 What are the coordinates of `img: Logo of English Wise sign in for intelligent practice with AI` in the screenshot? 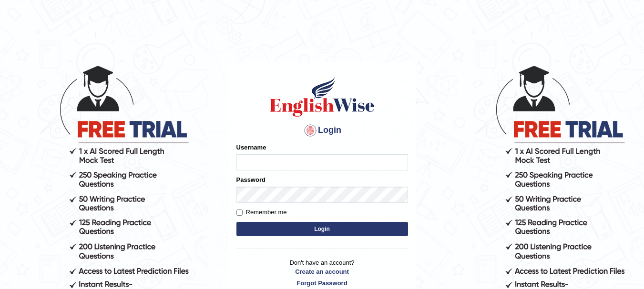 It's located at (322, 97).